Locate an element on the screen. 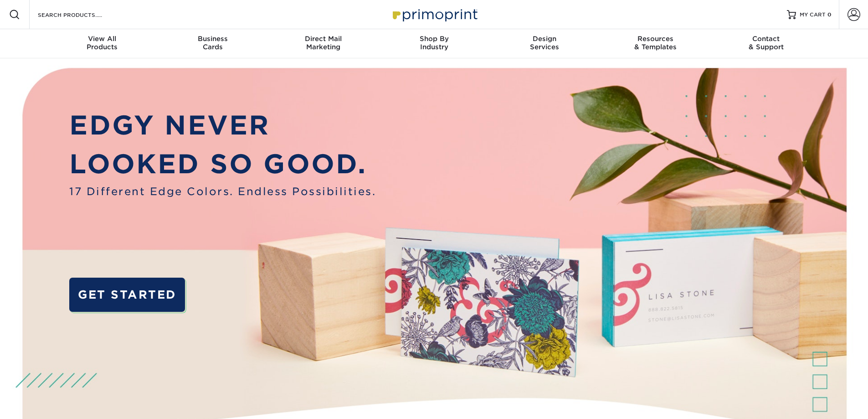 The width and height of the screenshot is (868, 419). div: & Templates is located at coordinates (656, 43).